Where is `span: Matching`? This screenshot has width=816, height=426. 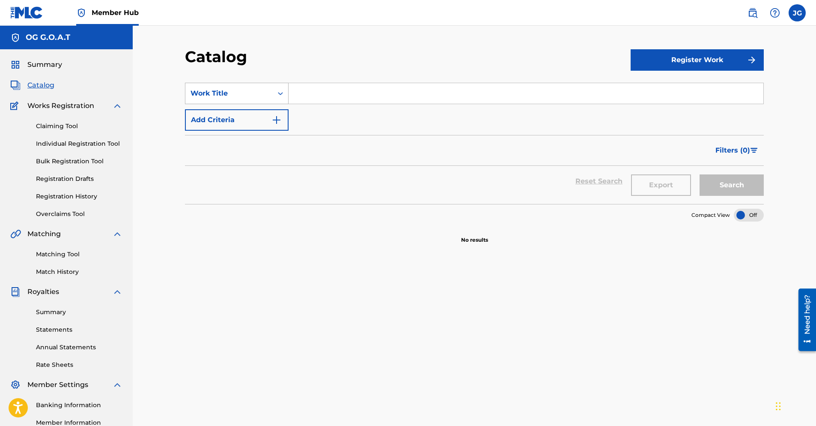
span: Matching is located at coordinates (44, 234).